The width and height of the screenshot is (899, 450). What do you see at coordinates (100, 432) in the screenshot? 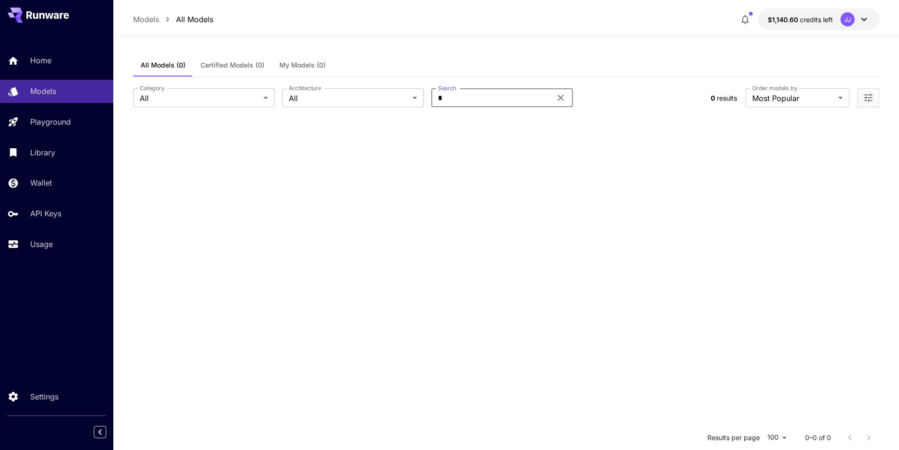
I see `button: Collapse sidebar` at bounding box center [100, 432].